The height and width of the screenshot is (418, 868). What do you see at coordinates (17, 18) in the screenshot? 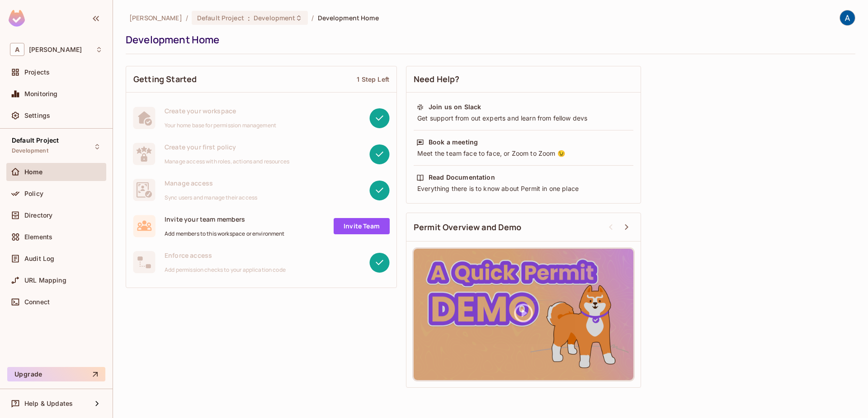
I see `img: SReyMgAAAABJRU5ErkJggg==` at bounding box center [17, 18].